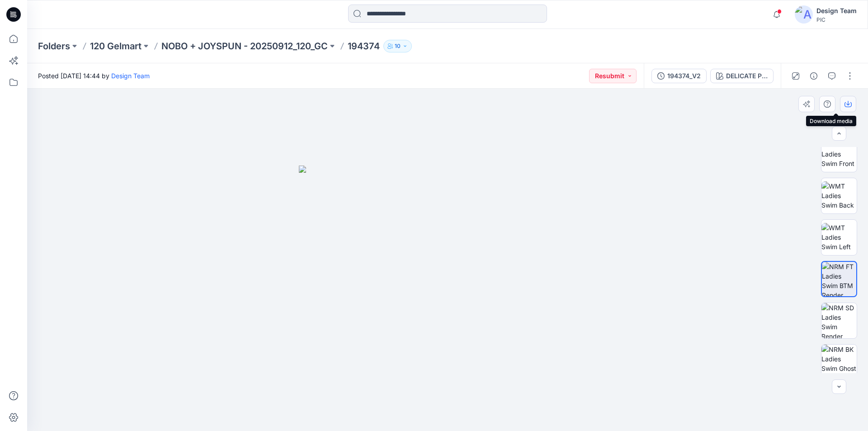 The image size is (868, 431). I want to click on button: Details, so click(814, 76).